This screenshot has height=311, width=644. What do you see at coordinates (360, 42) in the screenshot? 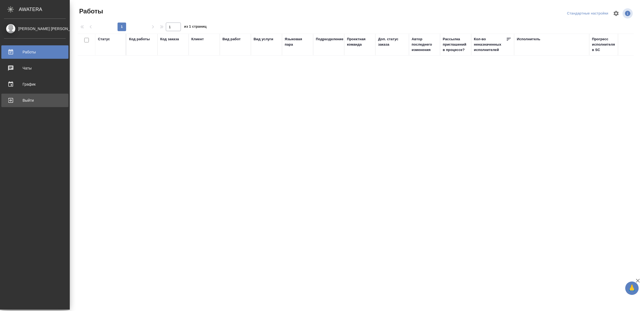
I see `div: Проектная команда` at bounding box center [360, 42].